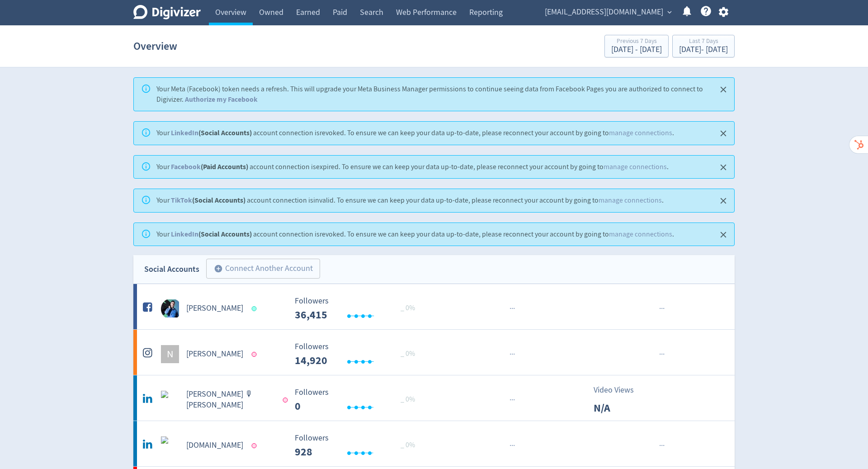 This screenshot has width=868, height=469. What do you see at coordinates (170, 399) in the screenshot?
I see `img: Neal 🎙 Schaffer undefined` at bounding box center [170, 399].